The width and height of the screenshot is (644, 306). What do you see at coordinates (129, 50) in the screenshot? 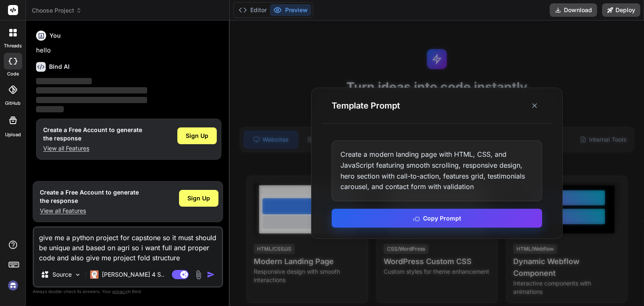
I see `p: hello` at bounding box center [129, 50].